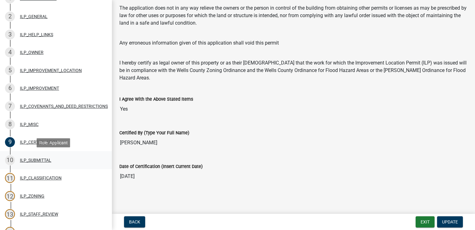 The height and width of the screenshot is (230, 475). I want to click on div: 6, so click(10, 88).